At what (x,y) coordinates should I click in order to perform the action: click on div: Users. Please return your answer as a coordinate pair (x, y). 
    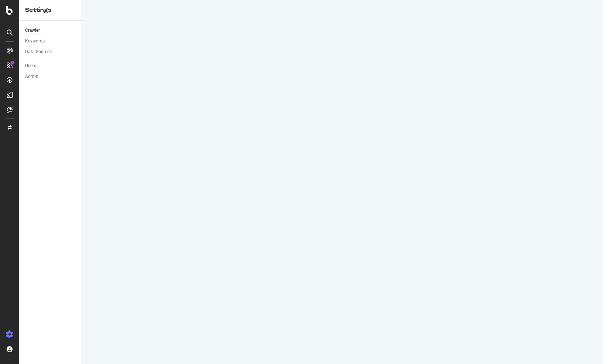
    Looking at the image, I should click on (31, 65).